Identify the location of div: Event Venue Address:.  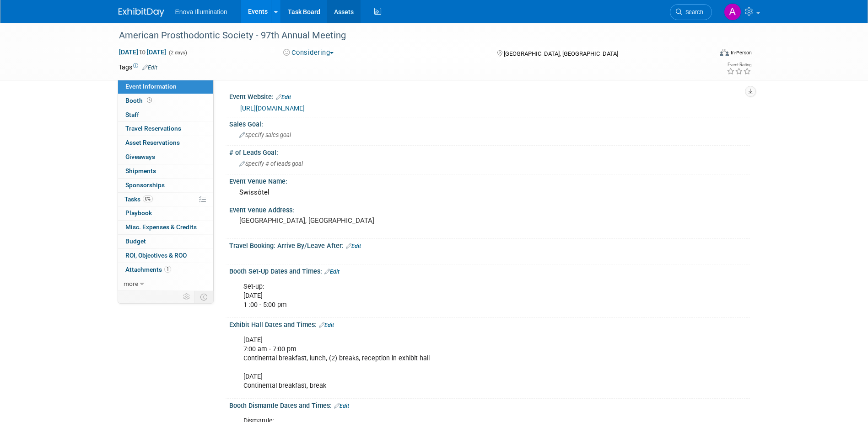
(489, 209).